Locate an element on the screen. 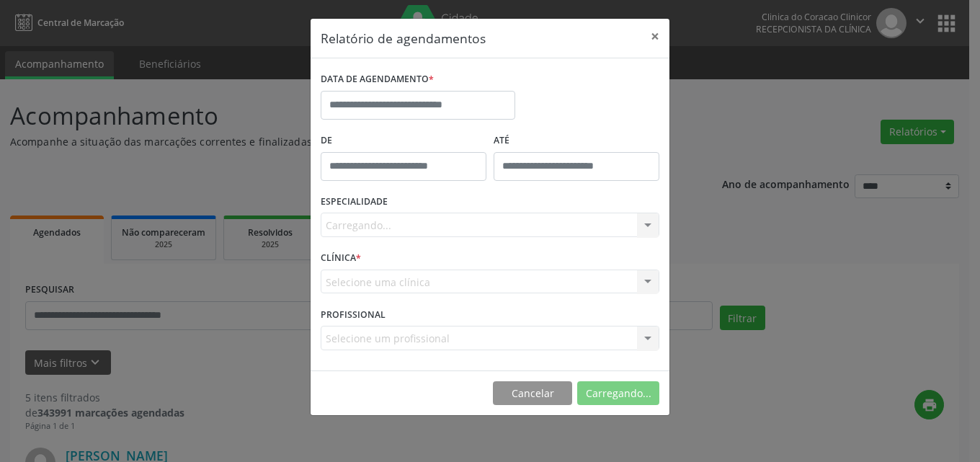 This screenshot has width=980, height=462. label: De is located at coordinates (404, 141).